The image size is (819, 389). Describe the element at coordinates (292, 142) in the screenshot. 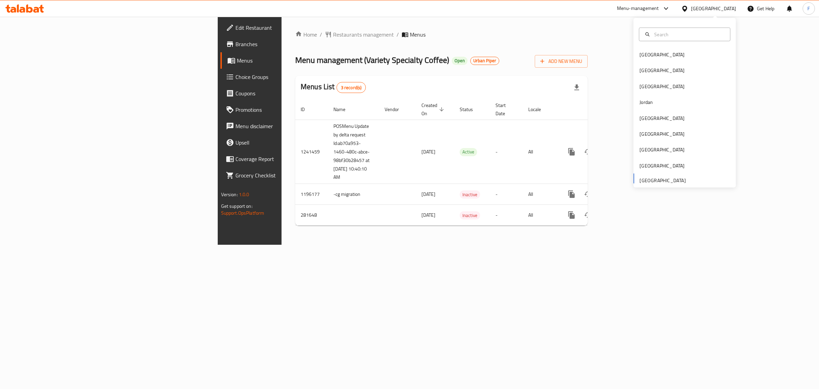

I see `span: Upsell` at that location.